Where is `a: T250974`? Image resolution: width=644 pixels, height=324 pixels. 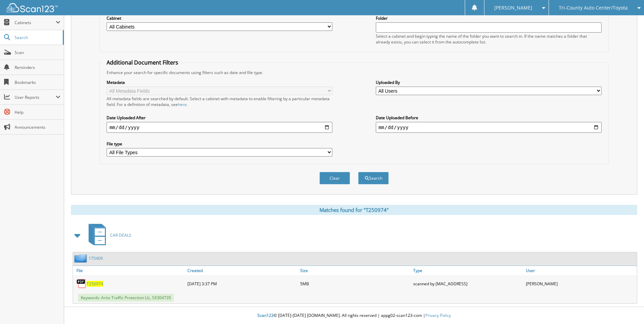
a: T250974 is located at coordinates (95, 283).